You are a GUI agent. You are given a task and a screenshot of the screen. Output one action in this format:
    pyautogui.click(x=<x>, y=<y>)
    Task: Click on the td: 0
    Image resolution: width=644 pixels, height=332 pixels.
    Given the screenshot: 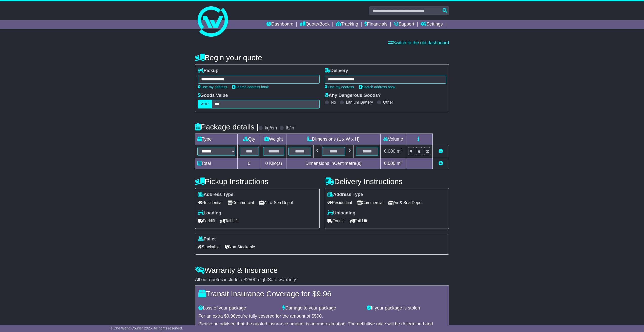 What is the action you would take?
    pyautogui.click(x=249, y=163)
    